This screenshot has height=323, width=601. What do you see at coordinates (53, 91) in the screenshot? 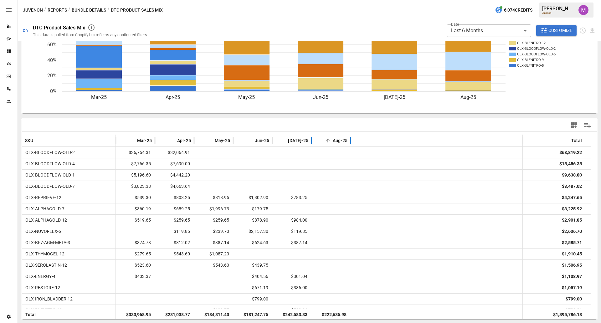
I see `text: 0%` at bounding box center [53, 91].